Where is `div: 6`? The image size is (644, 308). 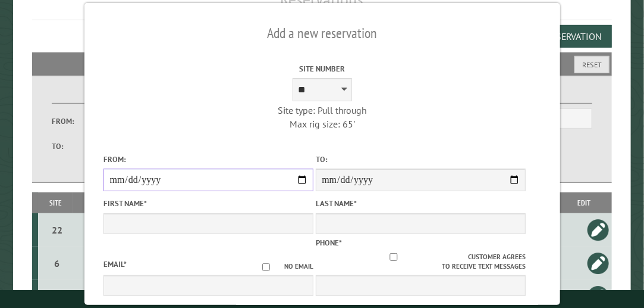 div: 6 is located at coordinates (56, 263).